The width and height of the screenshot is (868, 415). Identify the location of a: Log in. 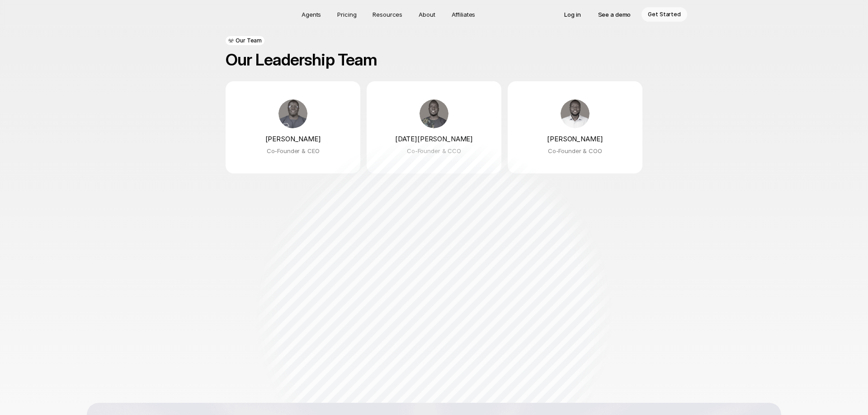
(572, 14).